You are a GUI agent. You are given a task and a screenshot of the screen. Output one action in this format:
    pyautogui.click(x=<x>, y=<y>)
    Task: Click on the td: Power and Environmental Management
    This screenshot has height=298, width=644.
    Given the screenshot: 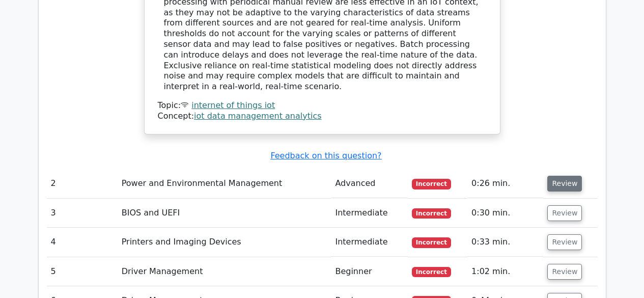 What is the action you would take?
    pyautogui.click(x=224, y=184)
    